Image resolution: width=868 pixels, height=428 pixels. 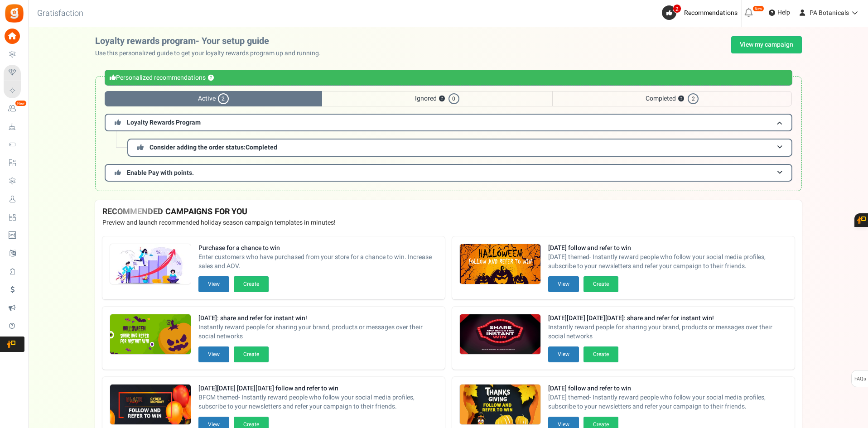 What do you see at coordinates (829, 13) in the screenshot?
I see `span: PA Botanicals` at bounding box center [829, 13].